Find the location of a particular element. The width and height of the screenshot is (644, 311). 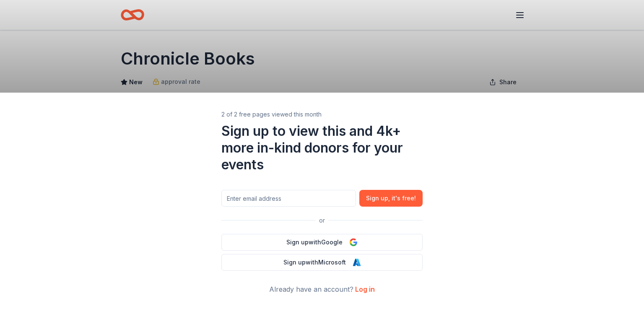

button: Sign upwithMicrosoft is located at coordinates (322, 263).